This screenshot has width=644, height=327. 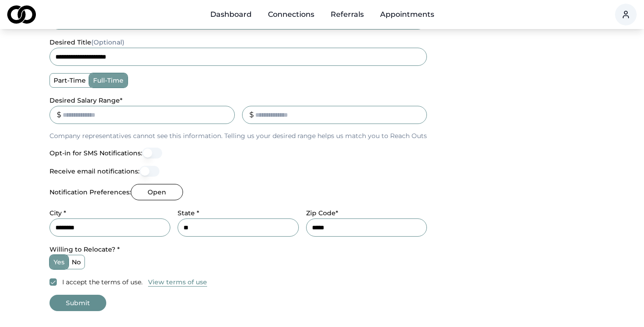 What do you see at coordinates (231, 14) in the screenshot?
I see `a: Dashboard` at bounding box center [231, 14].